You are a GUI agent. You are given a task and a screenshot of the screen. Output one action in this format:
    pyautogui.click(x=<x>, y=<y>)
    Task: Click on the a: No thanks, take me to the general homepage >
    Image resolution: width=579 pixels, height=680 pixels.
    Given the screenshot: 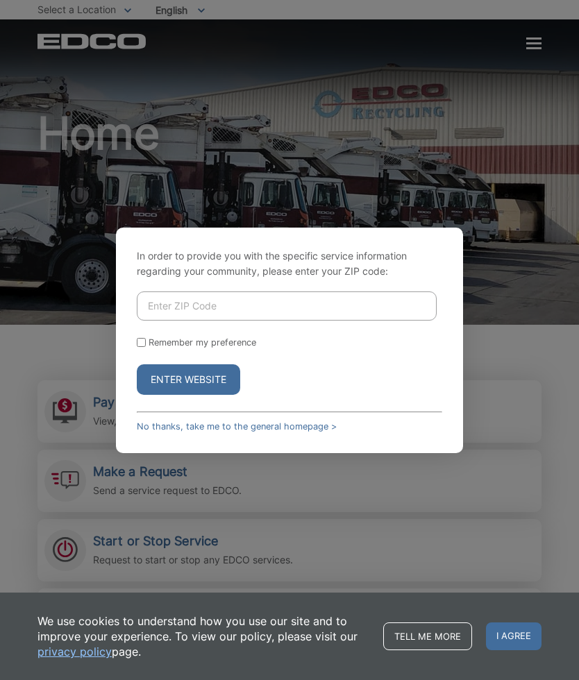 What is the action you would take?
    pyautogui.click(x=237, y=426)
    